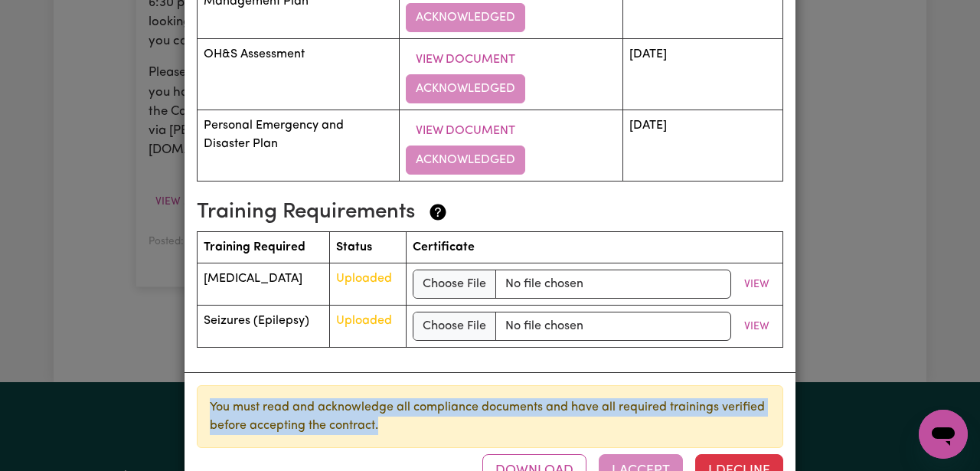 Image resolution: width=980 pixels, height=471 pixels. Describe the element at coordinates (367, 247) in the screenshot. I see `th: Status` at that location.